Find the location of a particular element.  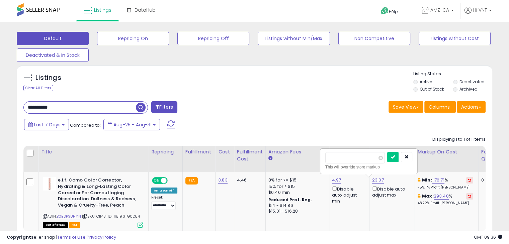

div: seller snap | | is located at coordinates (61, 238).